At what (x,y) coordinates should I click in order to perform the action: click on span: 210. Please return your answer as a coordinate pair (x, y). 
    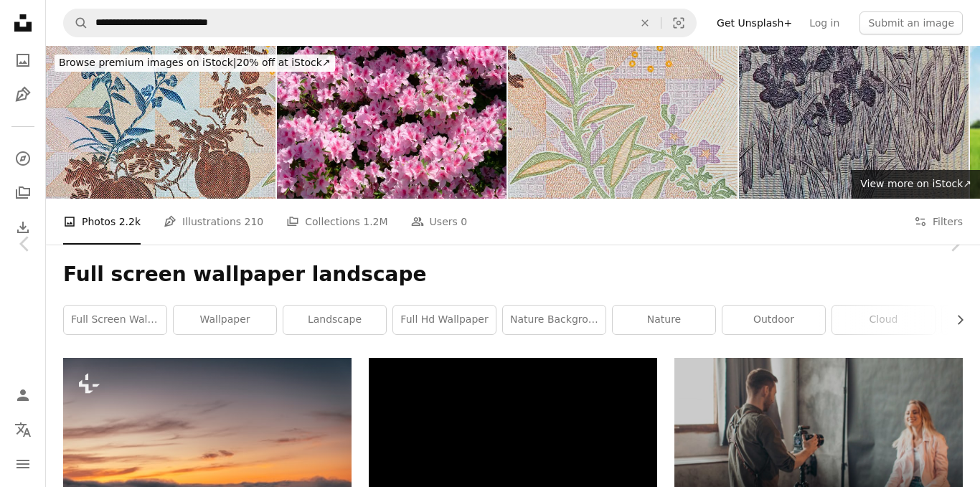
    Looking at the image, I should click on (254, 221).